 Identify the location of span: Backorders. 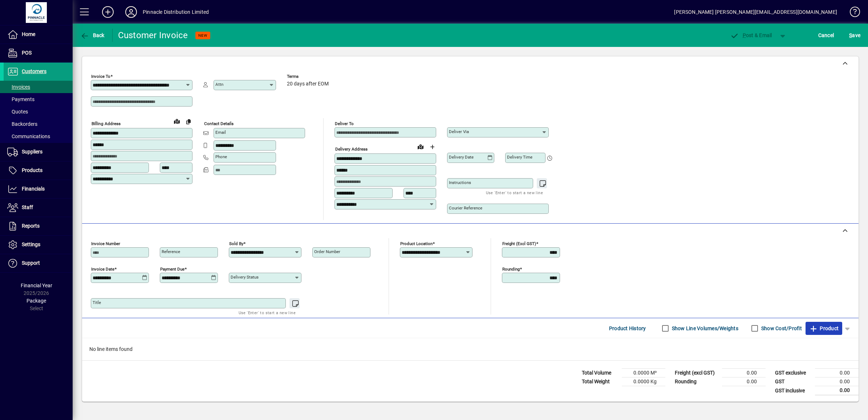
(22, 124).